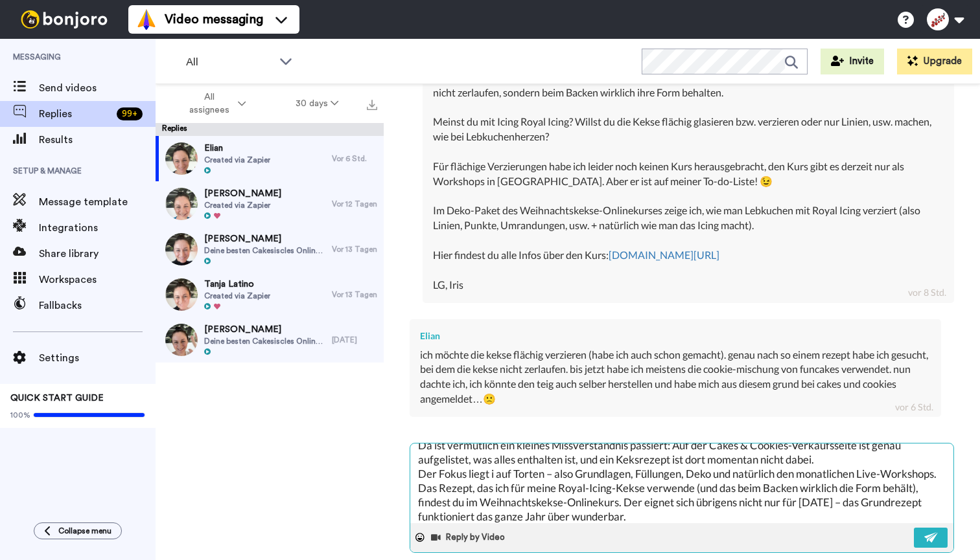  What do you see at coordinates (208, 104) in the screenshot?
I see `span: All assignees` at bounding box center [208, 104].